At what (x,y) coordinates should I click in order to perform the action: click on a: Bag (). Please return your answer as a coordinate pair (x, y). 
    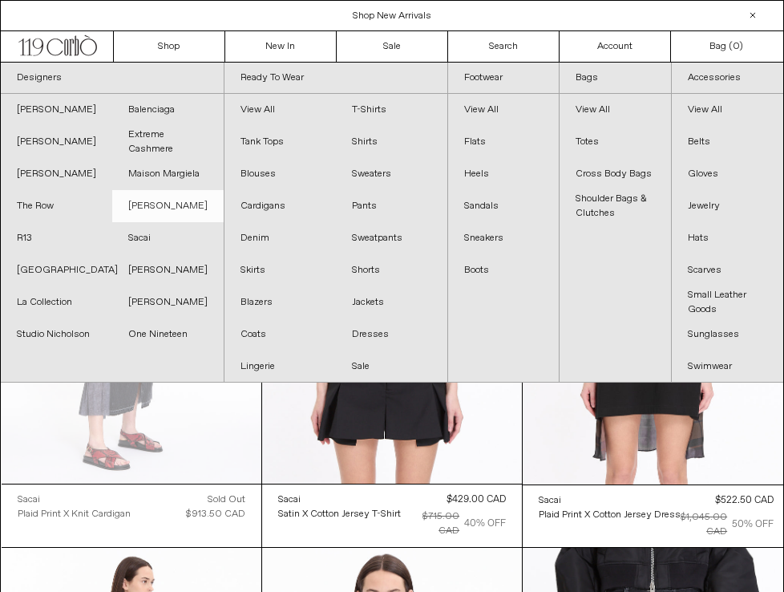
    Looking at the image, I should click on (727, 47).